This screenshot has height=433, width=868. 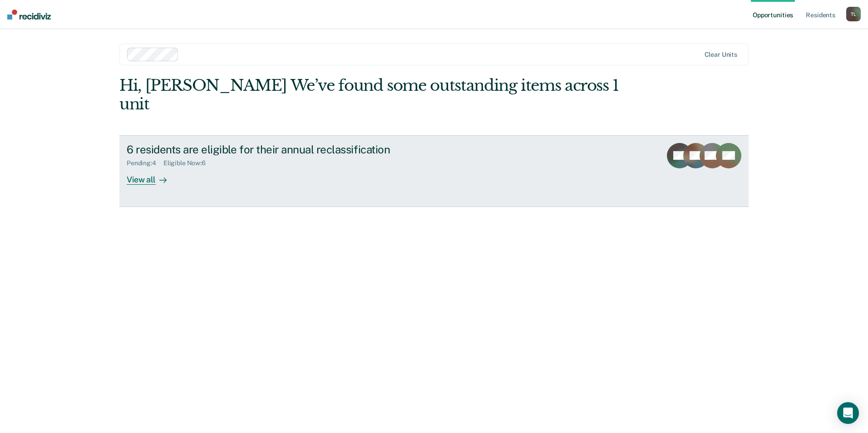 What do you see at coordinates (434, 171) in the screenshot?
I see `a: 6 residents are eligible for their annual reclassificationPending:4Eligible Now:6View all` at bounding box center [434, 171].